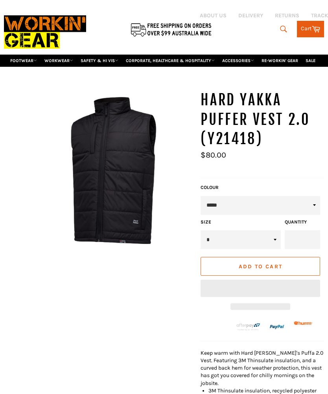 The height and width of the screenshot is (394, 328). I want to click on a: RE-WORKIN' GEAR, so click(280, 61).